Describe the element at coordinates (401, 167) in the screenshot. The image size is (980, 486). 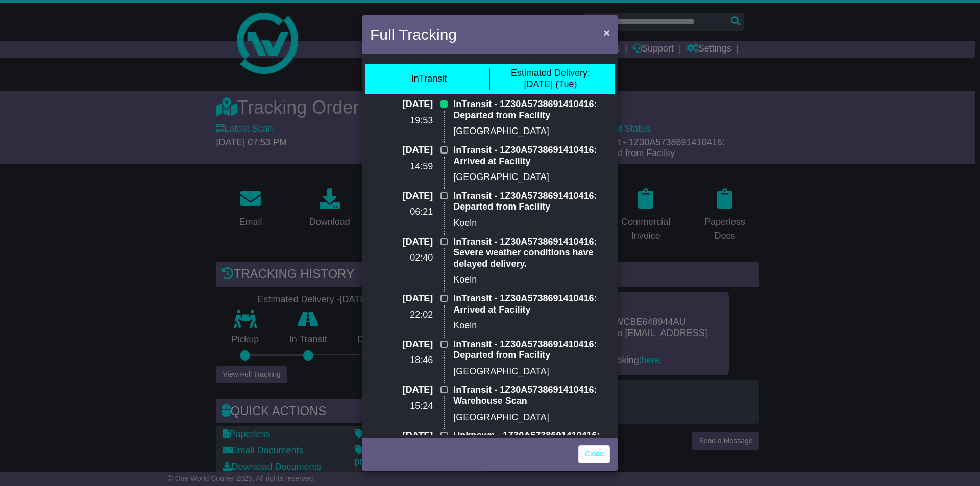
I see `p: 14:59` at that location.